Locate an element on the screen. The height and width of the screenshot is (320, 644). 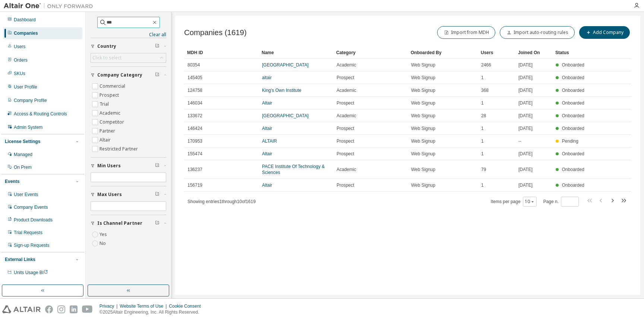
div: External Links is located at coordinates (20, 260).